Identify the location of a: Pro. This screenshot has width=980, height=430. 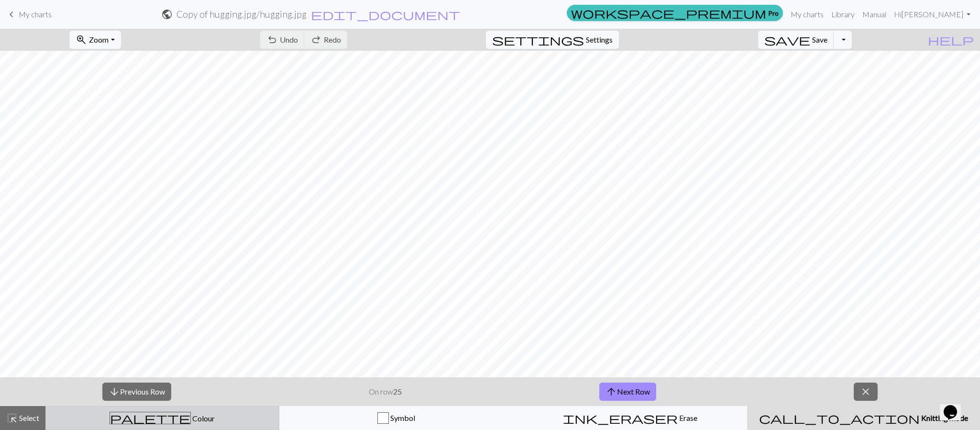
(675, 13).